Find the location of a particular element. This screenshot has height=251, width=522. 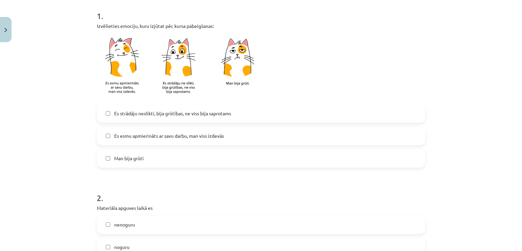

p: Materiāla apguves laikā es is located at coordinates (261, 208).